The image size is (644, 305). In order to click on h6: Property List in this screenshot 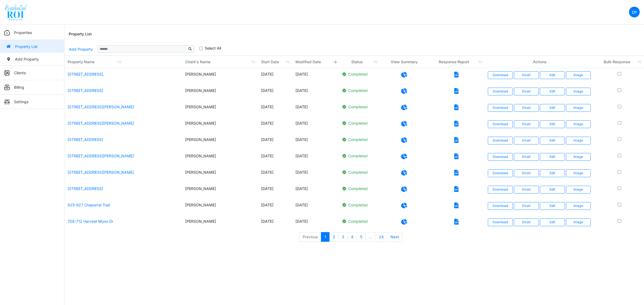, I will do `click(80, 34)`.